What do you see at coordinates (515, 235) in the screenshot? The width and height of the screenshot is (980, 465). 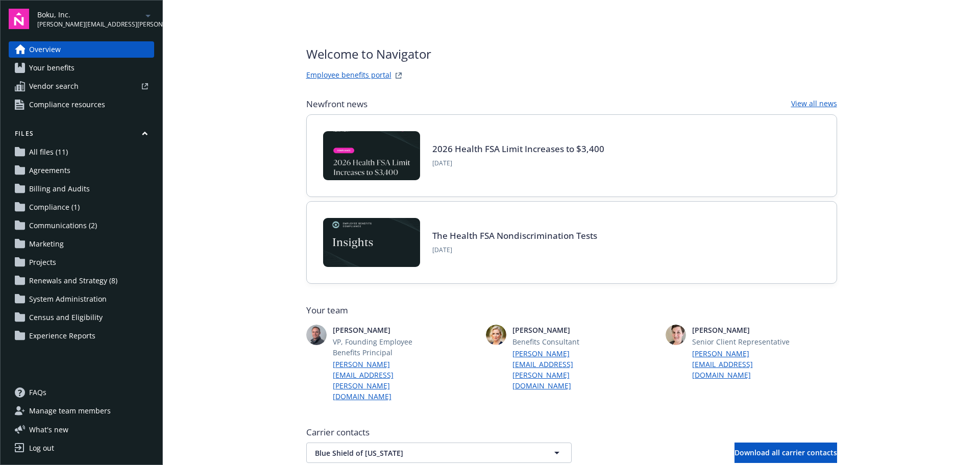 I see `a: The Health FSA Nondiscrimination Tests` at bounding box center [515, 235].